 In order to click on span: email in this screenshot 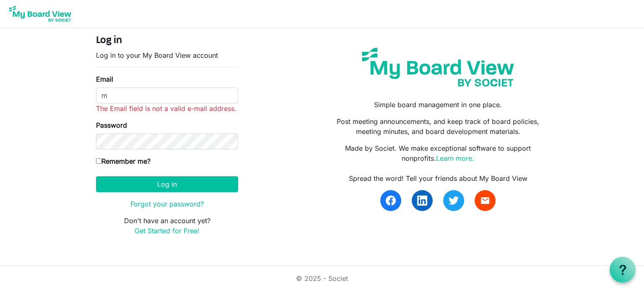, I will do `click(485, 201)`.